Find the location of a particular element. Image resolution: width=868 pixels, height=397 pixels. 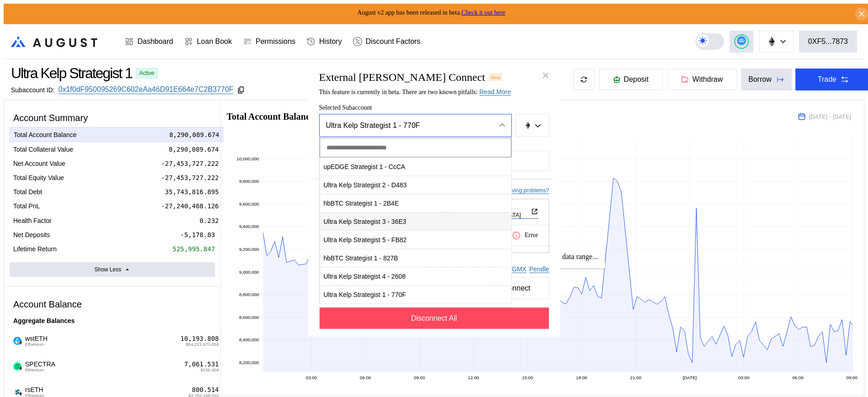

button: upEDGE Strategist 1 - CcCA is located at coordinates (415, 167).